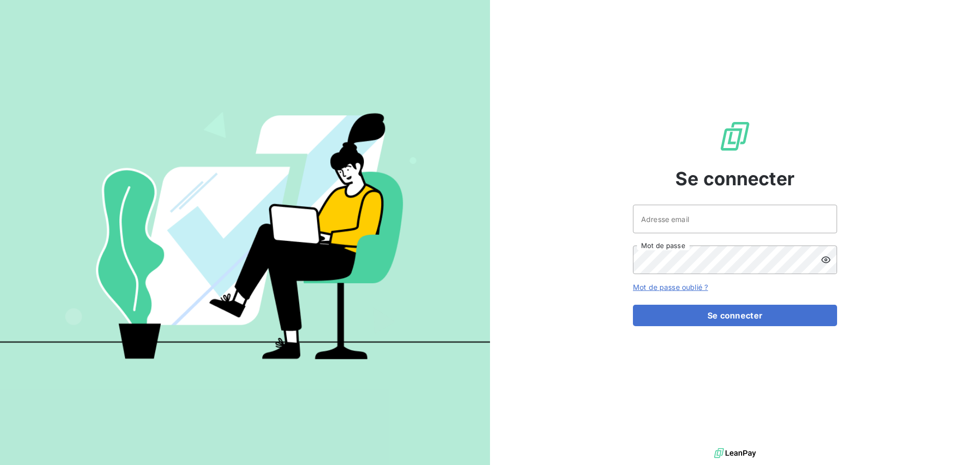  I want to click on input: placeholder, so click(735, 219).